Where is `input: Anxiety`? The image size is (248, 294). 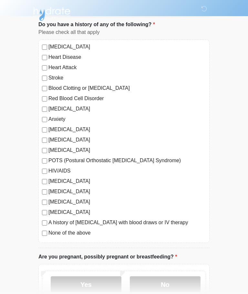 input: Anxiety is located at coordinates (45, 119).